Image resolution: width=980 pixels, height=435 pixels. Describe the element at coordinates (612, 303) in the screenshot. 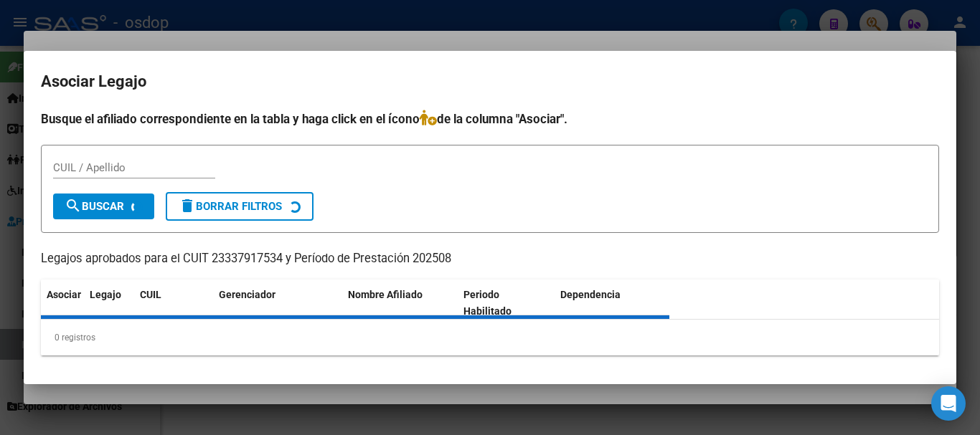

I see `datatable-header-cell: Dependencia` at that location.